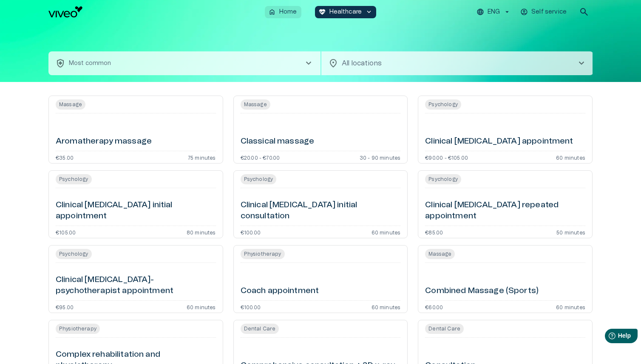 This screenshot has width=641, height=364. Describe the element at coordinates (185, 63) in the screenshot. I see `button: health_and_safetyMost commonchevron_right` at that location.